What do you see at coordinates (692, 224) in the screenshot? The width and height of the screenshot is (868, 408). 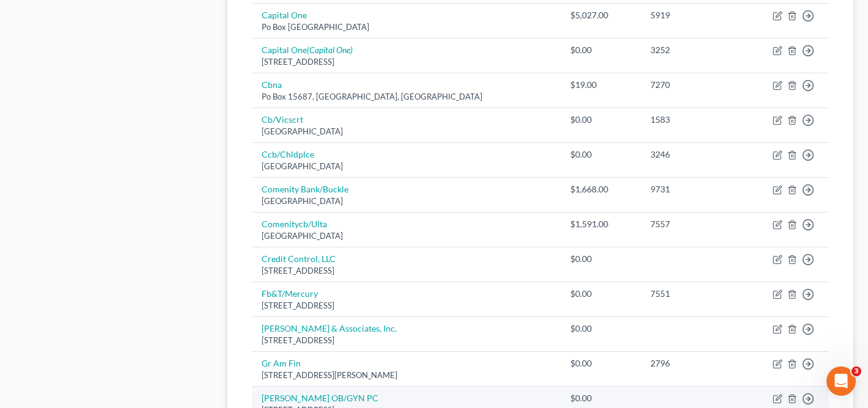 I see `div: 7557` at bounding box center [692, 224].